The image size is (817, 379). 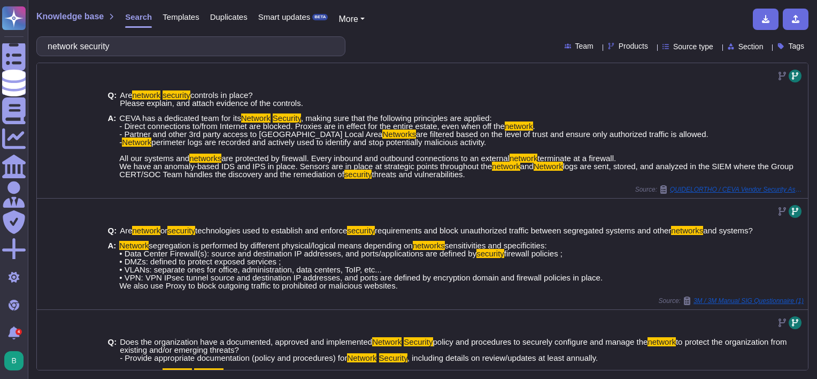 What do you see at coordinates (14, 360) in the screenshot?
I see `img: user` at bounding box center [14, 360].